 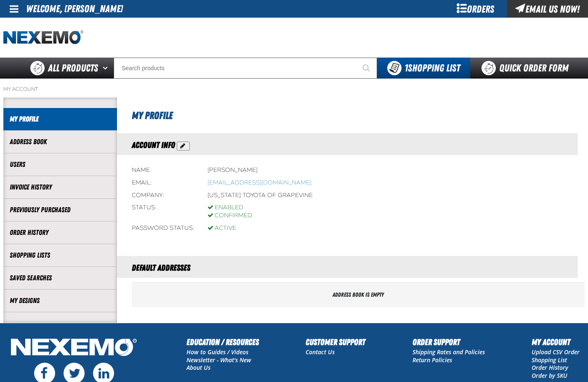 I want to click on a: Contact Us, so click(x=320, y=352).